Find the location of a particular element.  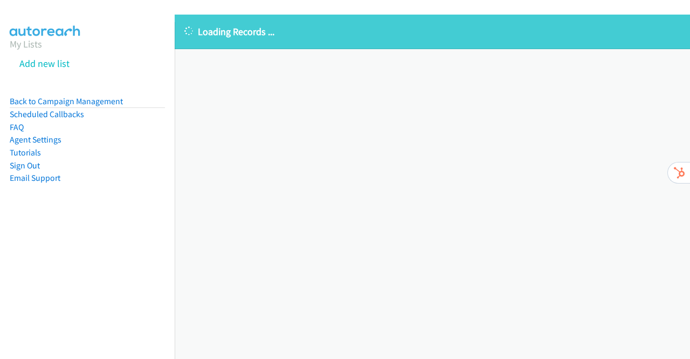

a: Agent Settings is located at coordinates (36, 139).